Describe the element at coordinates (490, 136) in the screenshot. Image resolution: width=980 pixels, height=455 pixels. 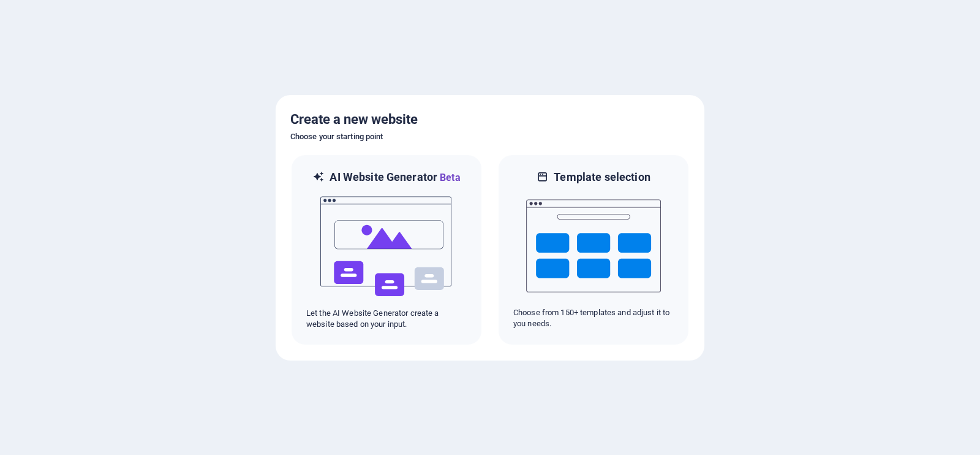
I see `h6: Choose your starting point` at that location.